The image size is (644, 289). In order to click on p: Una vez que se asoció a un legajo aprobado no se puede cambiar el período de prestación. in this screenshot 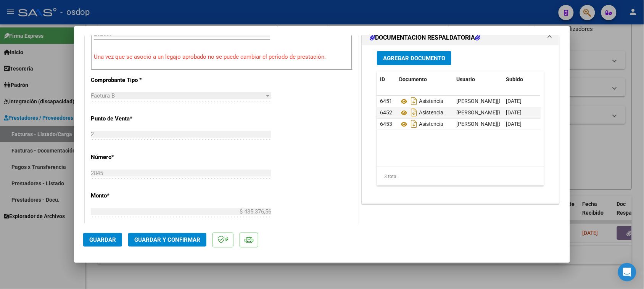, I will do `click(222, 57)`.